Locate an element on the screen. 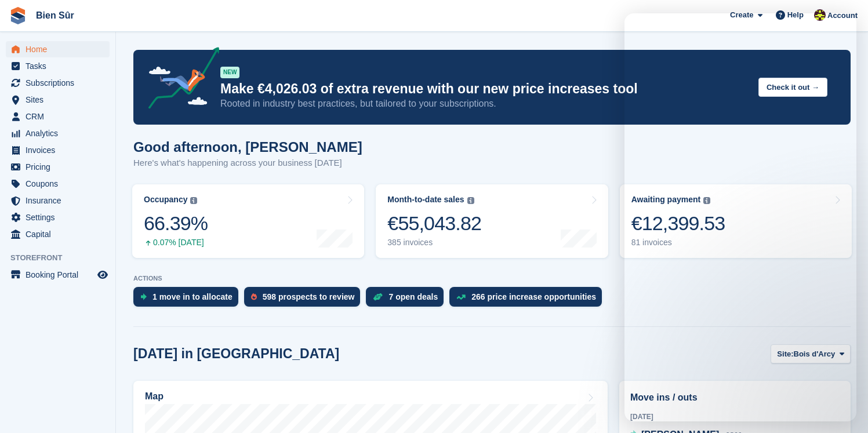  img: stora-icon-8386f47178a22dfd0bd8f6a31ec36ba5ce8667c1dd55bd0f319d3a0aa187defe.svg is located at coordinates (18, 16).